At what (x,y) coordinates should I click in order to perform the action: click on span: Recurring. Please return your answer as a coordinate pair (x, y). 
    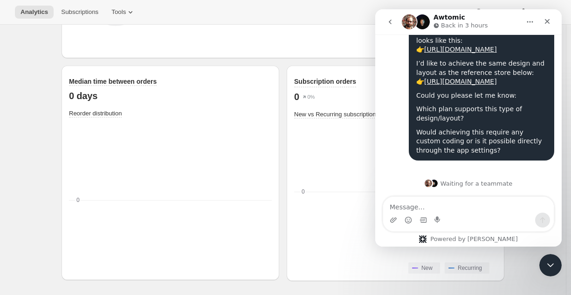
    Looking at the image, I should click on (469, 268).